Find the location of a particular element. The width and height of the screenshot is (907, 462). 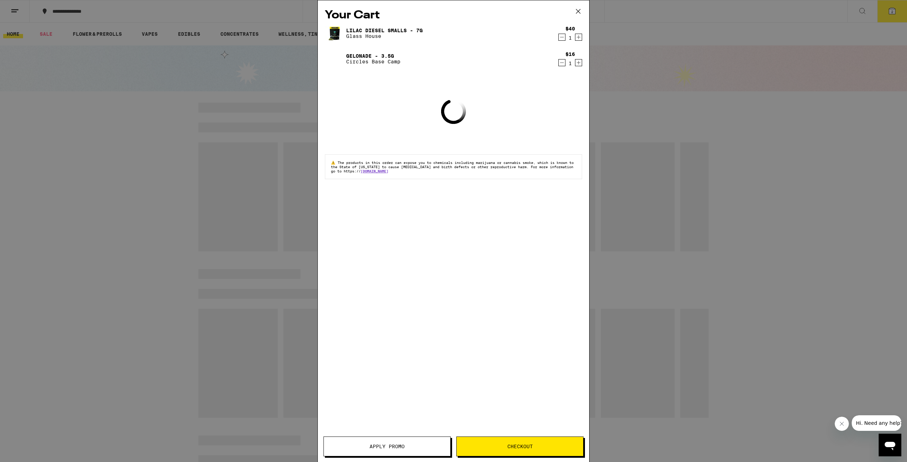

p: Glass House is located at coordinates (384, 36).